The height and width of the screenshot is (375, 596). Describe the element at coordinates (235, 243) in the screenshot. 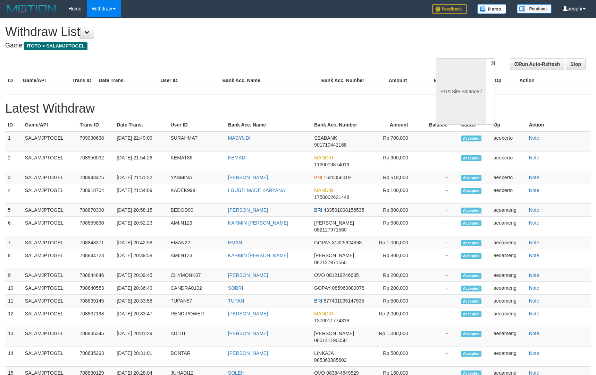

I see `a: EMAN` at that location.